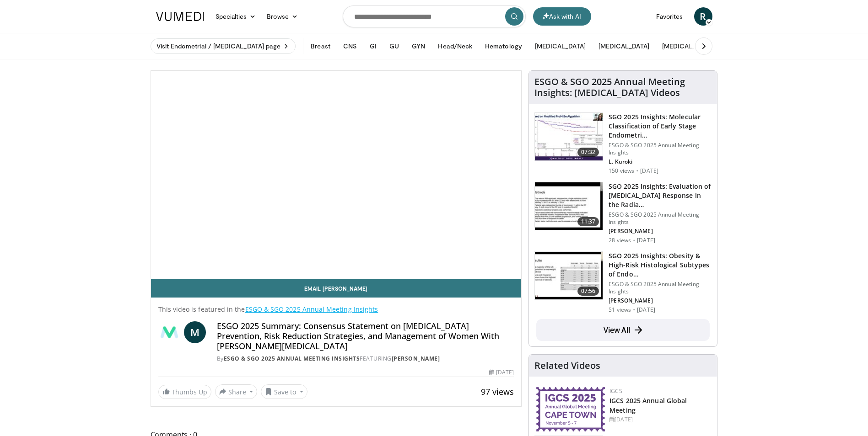  Describe the element at coordinates (373, 46) in the screenshot. I see `button: GI` at that location.